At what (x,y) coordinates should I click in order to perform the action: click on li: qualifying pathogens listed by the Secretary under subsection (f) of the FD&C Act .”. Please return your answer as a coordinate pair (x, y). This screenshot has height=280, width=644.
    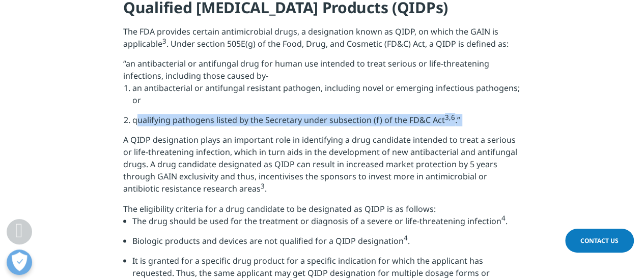
    Looking at the image, I should click on (326, 124).